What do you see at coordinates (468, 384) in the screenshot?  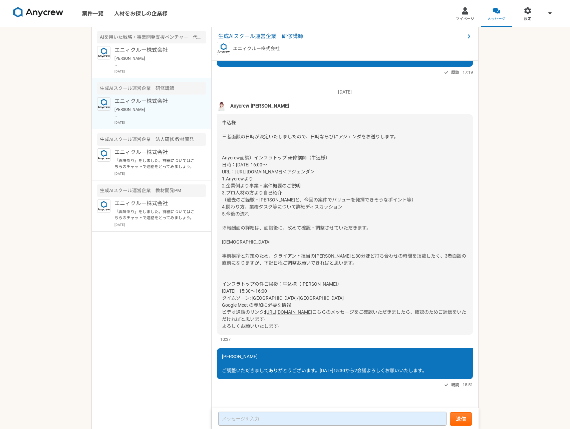 I see `span: 15:51` at bounding box center [468, 384].